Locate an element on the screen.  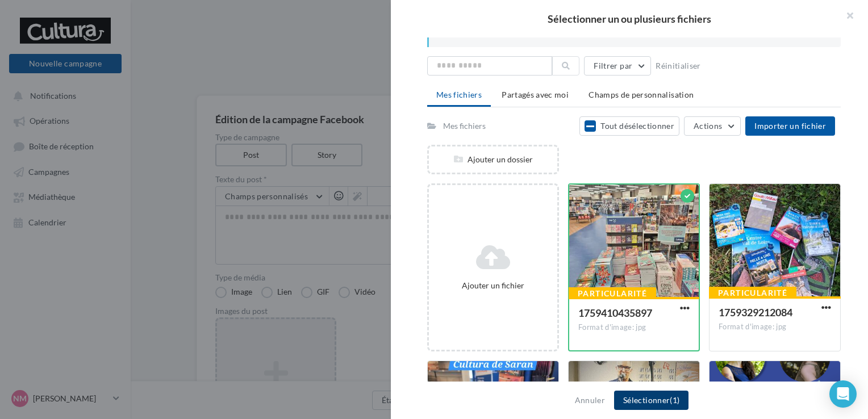
div: Open Intercom Messenger is located at coordinates (842, 394).